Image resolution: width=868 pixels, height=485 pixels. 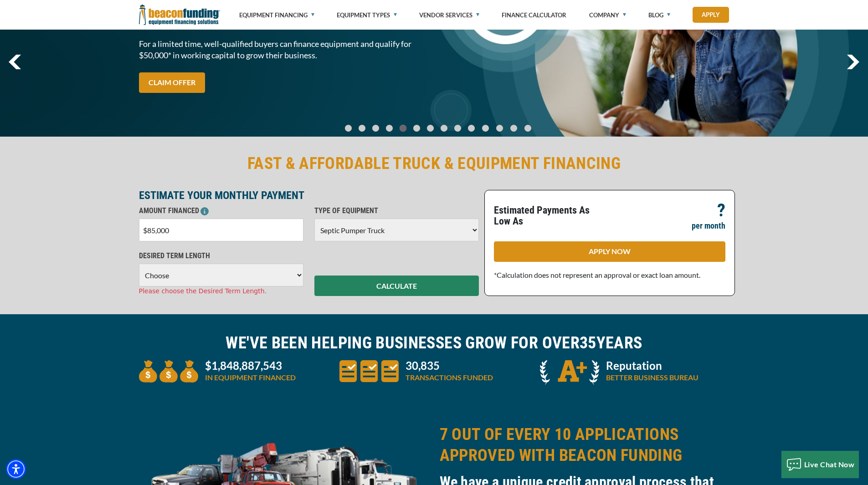 What do you see at coordinates (449, 378) in the screenshot?
I see `p: TRANSACTIONS FUNDED` at bounding box center [449, 378].